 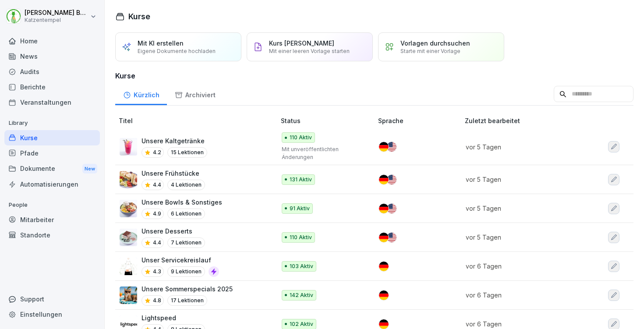 I want to click on a: Mitarbeiter, so click(x=53, y=219).